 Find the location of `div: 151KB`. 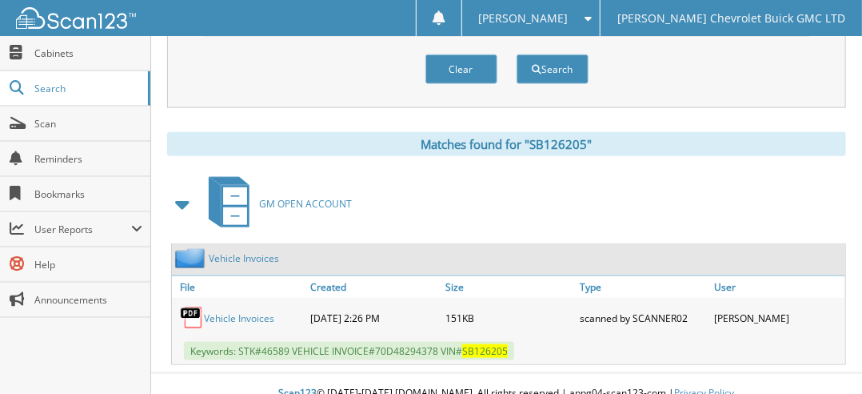

div: 151KB is located at coordinates (509, 318).